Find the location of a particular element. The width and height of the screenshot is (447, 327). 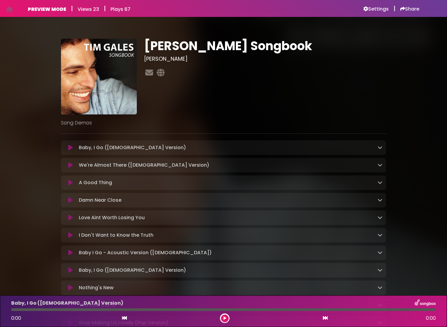

p: Damn Near Close is located at coordinates (100, 200).